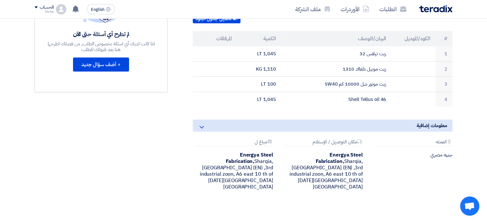 The width and height of the screenshot is (487, 222). I want to click on div: مباع ل, so click(234, 143).